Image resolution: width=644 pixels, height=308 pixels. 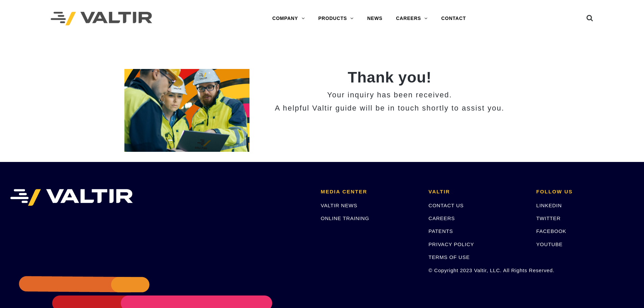 I want to click on a: PRIVACY POLICY, so click(x=451, y=245).